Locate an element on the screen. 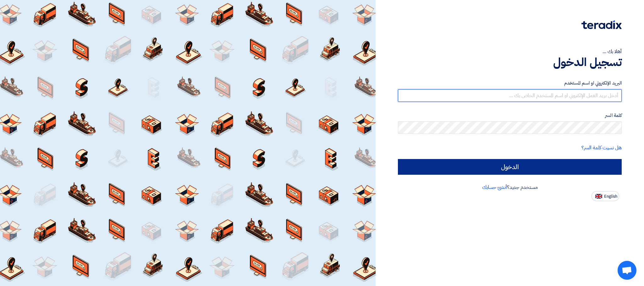 This screenshot has width=644, height=286. input: الدخول is located at coordinates (509, 167).